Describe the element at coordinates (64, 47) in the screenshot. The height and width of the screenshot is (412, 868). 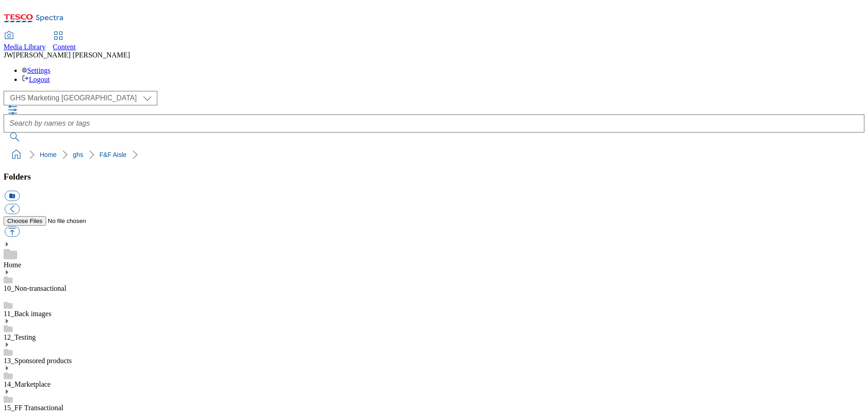
I see `span: Content` at that location.